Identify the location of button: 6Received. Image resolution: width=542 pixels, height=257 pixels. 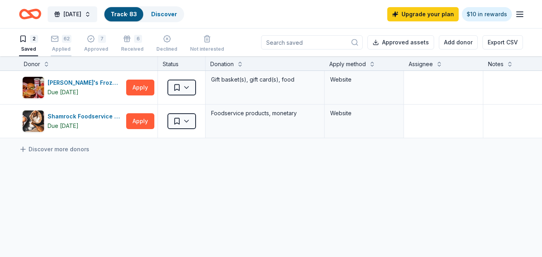
(132, 44).